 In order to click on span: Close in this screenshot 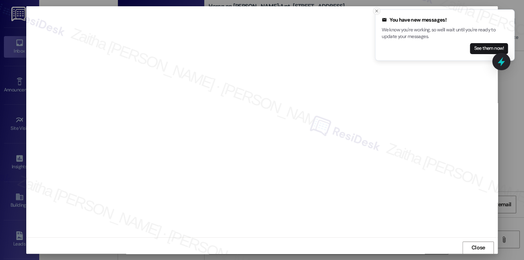, I will do `click(478, 247)`.